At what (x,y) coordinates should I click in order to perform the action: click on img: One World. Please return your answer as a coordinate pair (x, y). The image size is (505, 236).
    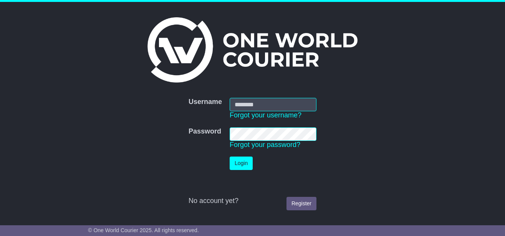
    Looking at the image, I should click on (252, 50).